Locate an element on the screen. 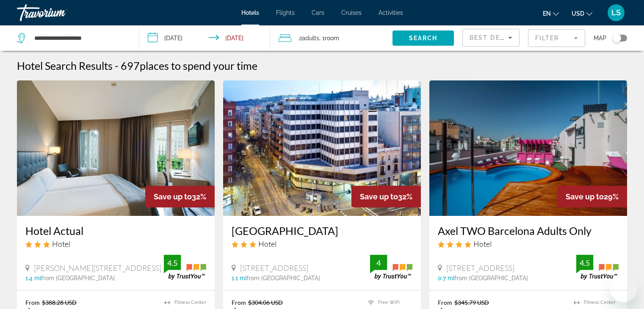 The width and height of the screenshot is (644, 309). button: Check-in date: Dec 4, 2025 Check-out date: Dec 6, 2025 is located at coordinates (204, 38).